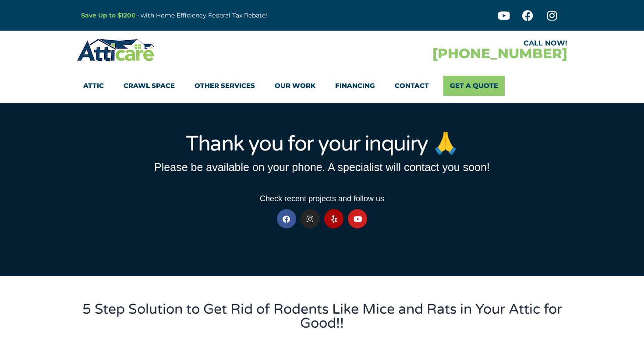 The height and width of the screenshot is (364, 644). What do you see at coordinates (149, 86) in the screenshot?
I see `a: Crawl Space` at bounding box center [149, 86].